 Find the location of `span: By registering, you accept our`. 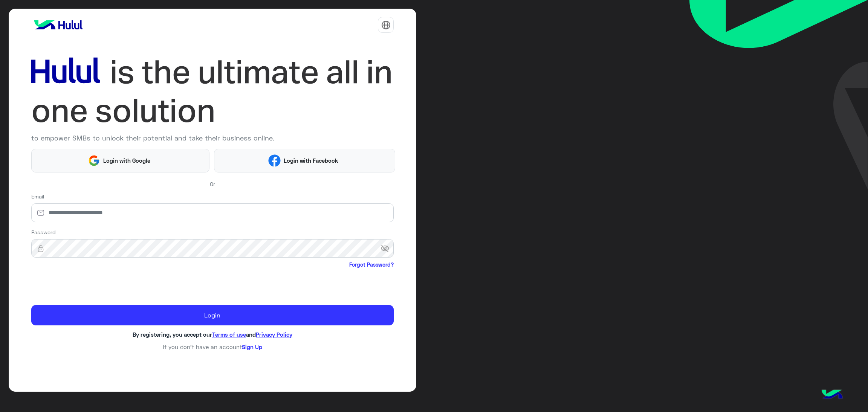

span: By registering, you accept our is located at coordinates (172, 334).